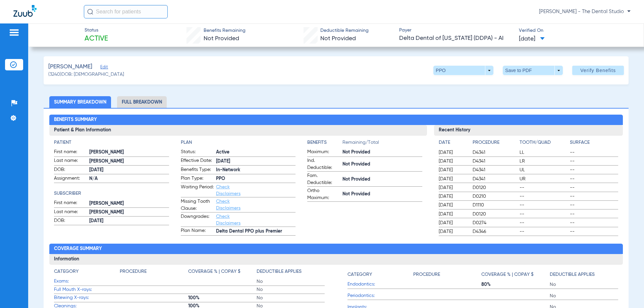 This screenshot has width=644, height=308. I want to click on app-breakdown-title: Benefits, so click(325, 143).